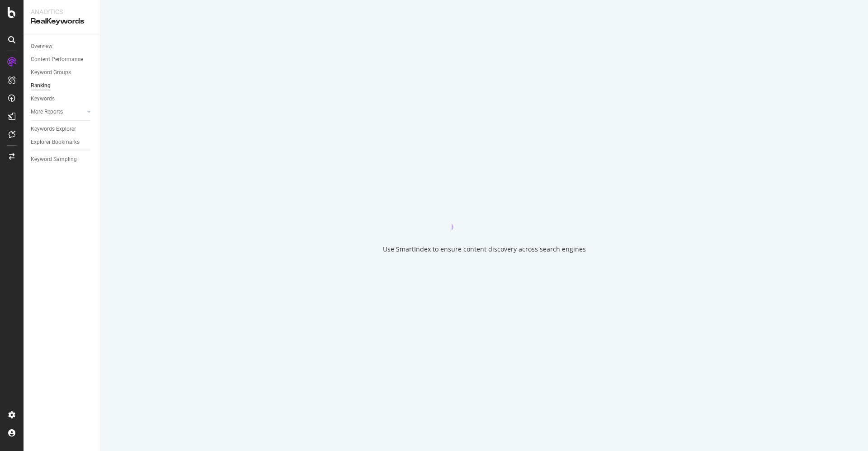 This screenshot has width=868, height=451. Describe the element at coordinates (57, 59) in the screenshot. I see `div: Content Performance` at that location.